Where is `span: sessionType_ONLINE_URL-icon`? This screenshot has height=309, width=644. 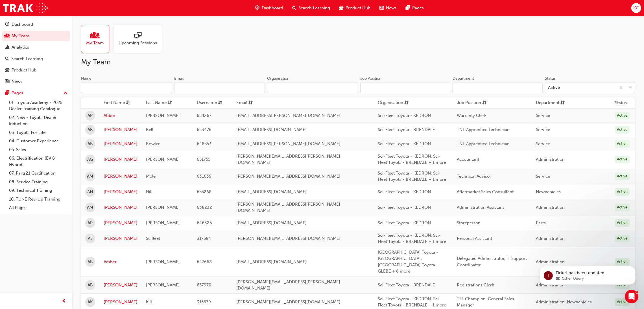 span: sessionType_ONLINE_URL-icon is located at coordinates (138, 36).